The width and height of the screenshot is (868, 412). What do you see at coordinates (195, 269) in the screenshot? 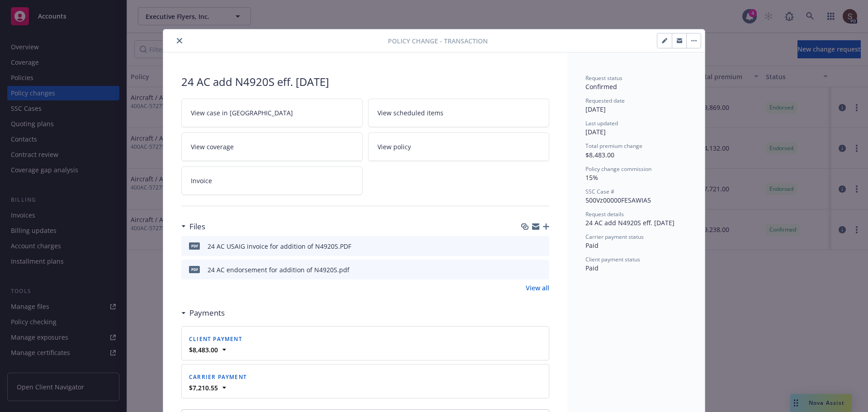
I see `span: pdf` at bounding box center [195, 269].